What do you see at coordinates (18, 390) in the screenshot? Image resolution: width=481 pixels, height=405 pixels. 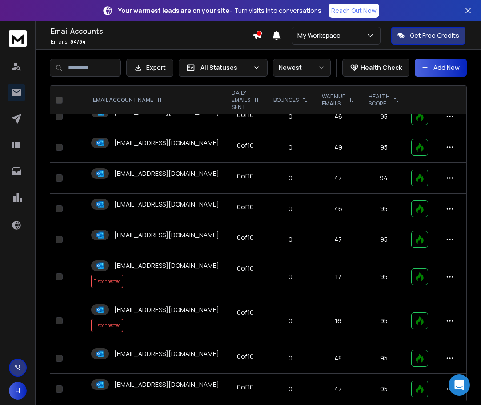 I see `button: H` at bounding box center [18, 390].